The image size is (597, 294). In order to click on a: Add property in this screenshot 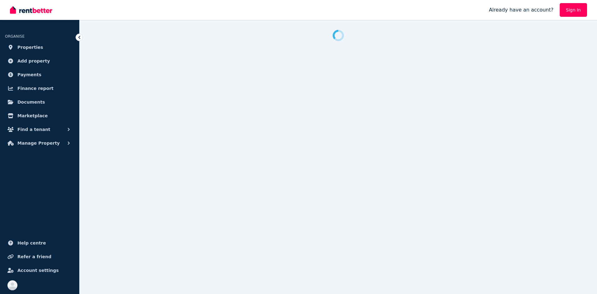, I will do `click(40, 61)`.